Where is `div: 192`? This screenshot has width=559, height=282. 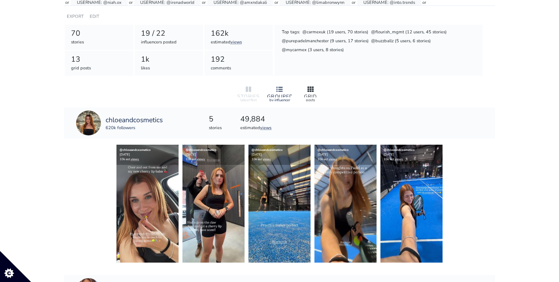
div: 192 is located at coordinates (239, 59).